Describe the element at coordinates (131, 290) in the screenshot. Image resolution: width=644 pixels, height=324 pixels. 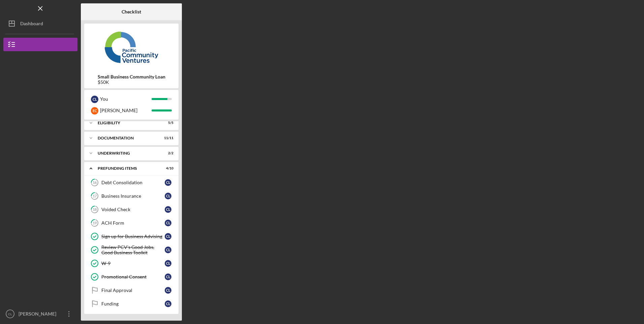
I see `a: Final ApprovalCL` at that location.